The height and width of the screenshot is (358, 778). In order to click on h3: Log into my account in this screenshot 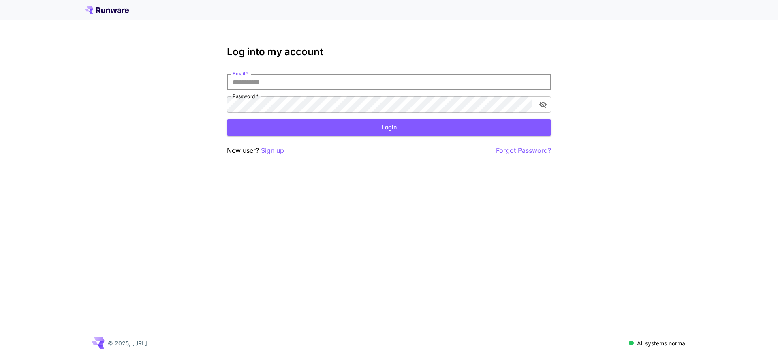, I will do `click(389, 52)`.